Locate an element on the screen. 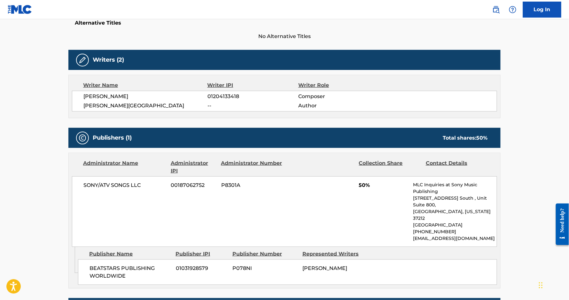 The image size is (569, 300). div: Administrator Number is located at coordinates (252, 167).